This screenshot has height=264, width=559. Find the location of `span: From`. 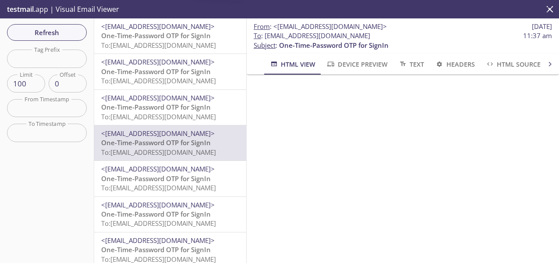

span: From is located at coordinates (261, 26).